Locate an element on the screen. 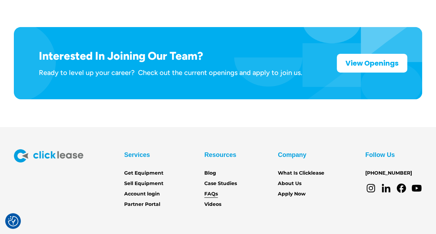 This screenshot has height=234, width=436. a: FAQs is located at coordinates (211, 194).